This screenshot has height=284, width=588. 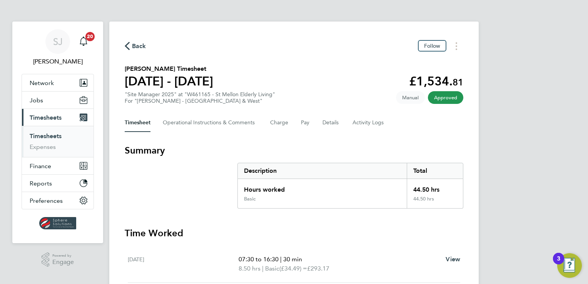 What do you see at coordinates (436, 81) in the screenshot?
I see `app-decimal: £1,534.` at bounding box center [436, 81].